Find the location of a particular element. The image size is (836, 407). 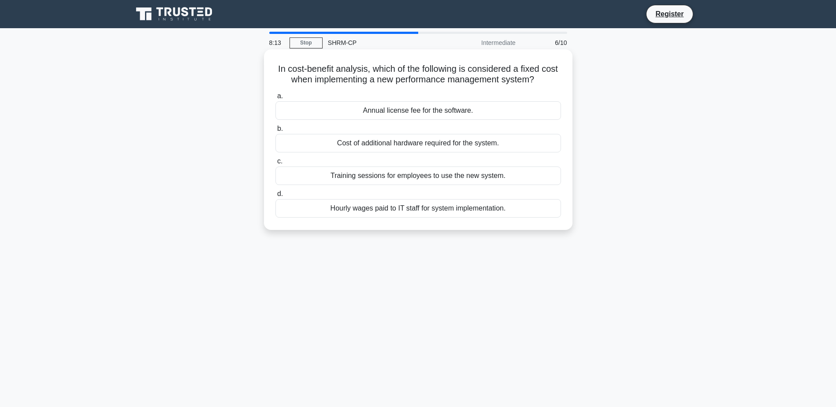

a: Stop is located at coordinates (306, 43).